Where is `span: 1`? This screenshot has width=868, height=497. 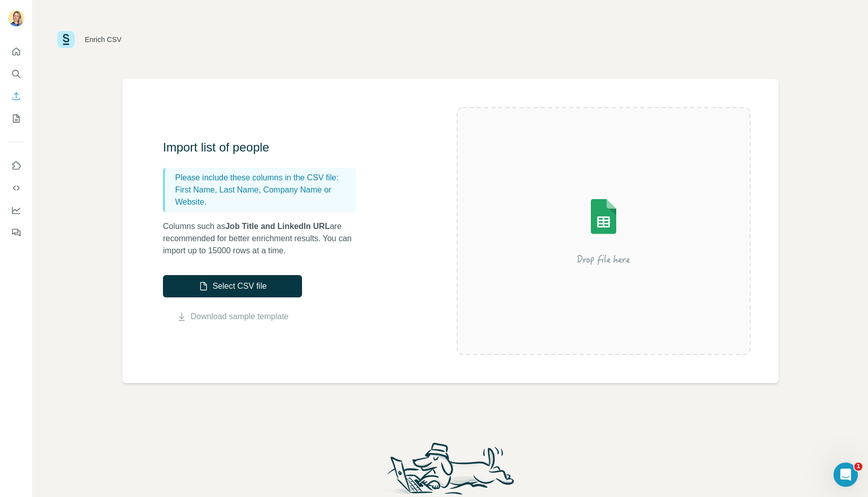 span: 1 is located at coordinates (858, 467).